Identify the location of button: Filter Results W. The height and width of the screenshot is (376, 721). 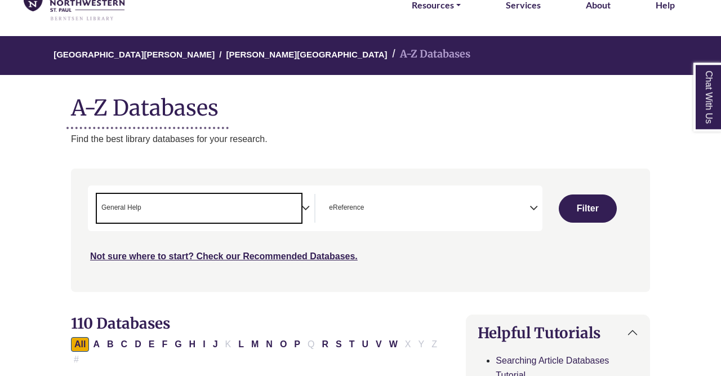
(393, 344).